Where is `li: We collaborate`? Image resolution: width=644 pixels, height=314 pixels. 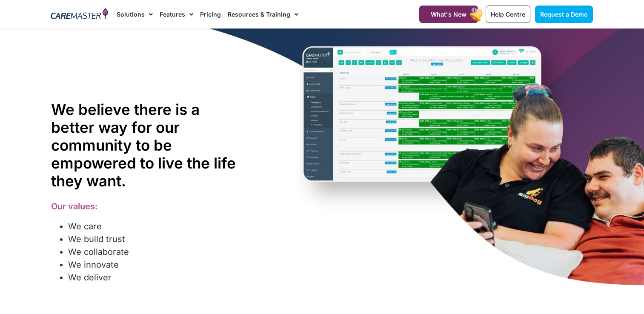 li: We collaborate is located at coordinates (157, 252).